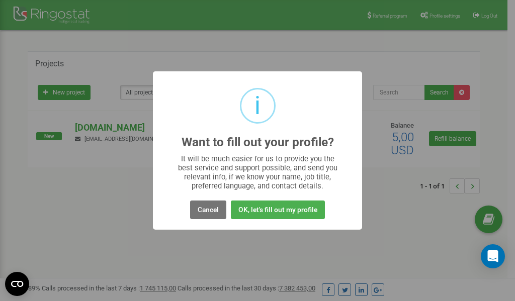 The image size is (515, 301). What do you see at coordinates (208, 210) in the screenshot?
I see `button: Cancel` at bounding box center [208, 210].